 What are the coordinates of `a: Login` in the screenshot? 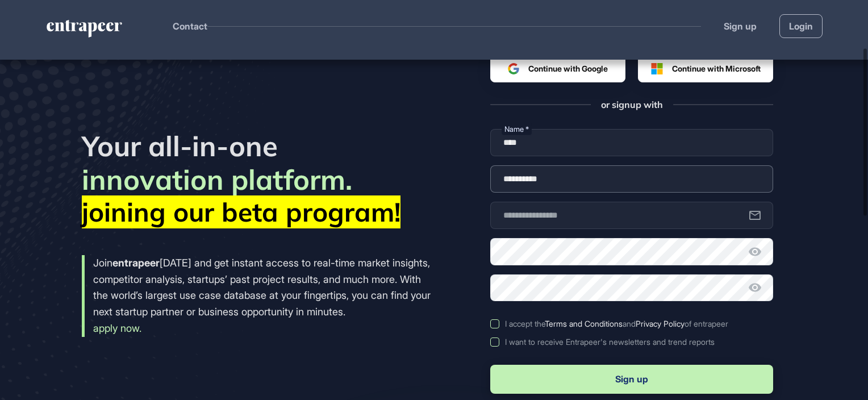 It's located at (801, 26).